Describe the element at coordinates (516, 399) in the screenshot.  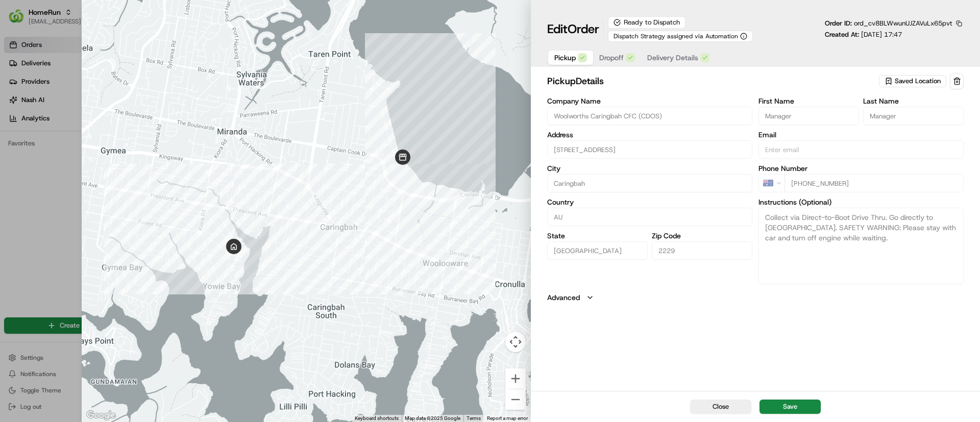
I see `button: Zoom out` at that location.